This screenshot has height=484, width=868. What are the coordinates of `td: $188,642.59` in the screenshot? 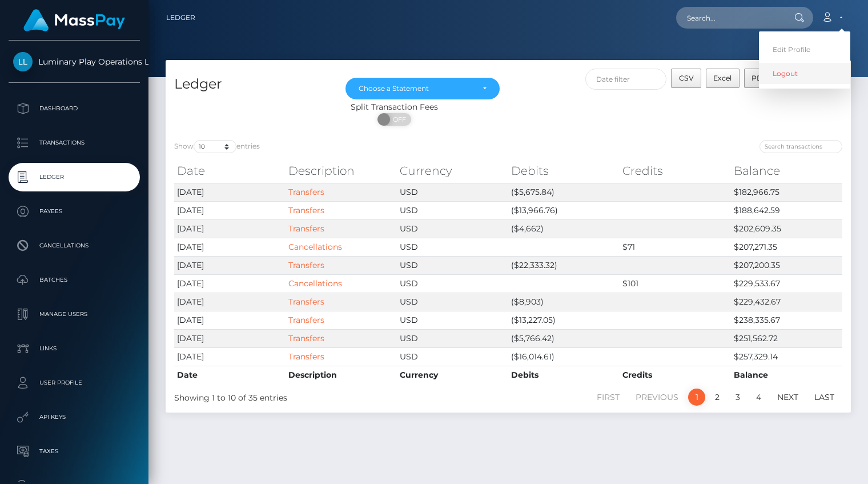 It's located at (787, 210).